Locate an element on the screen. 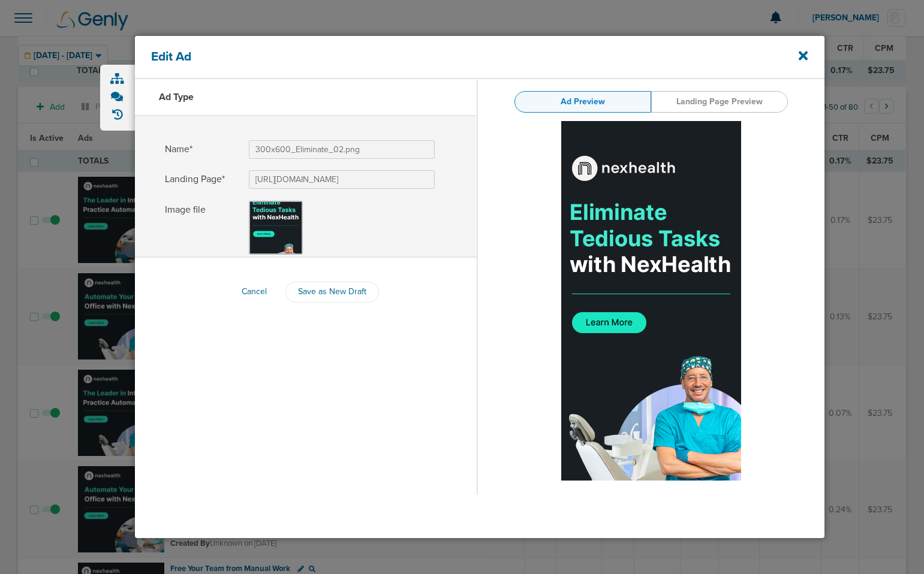 The image size is (924, 574). a: Landing Page Preview is located at coordinates (719, 102).